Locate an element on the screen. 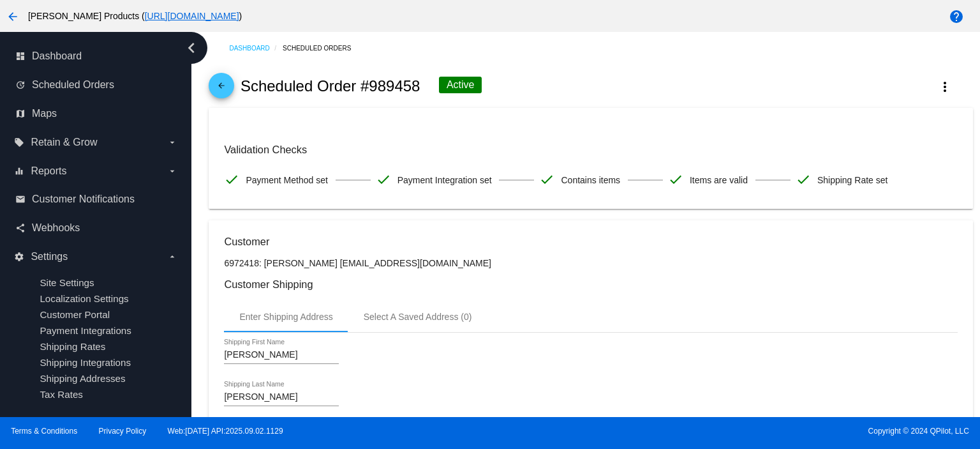 The image size is (980, 449). span: Payment Integration set is located at coordinates (445, 180).